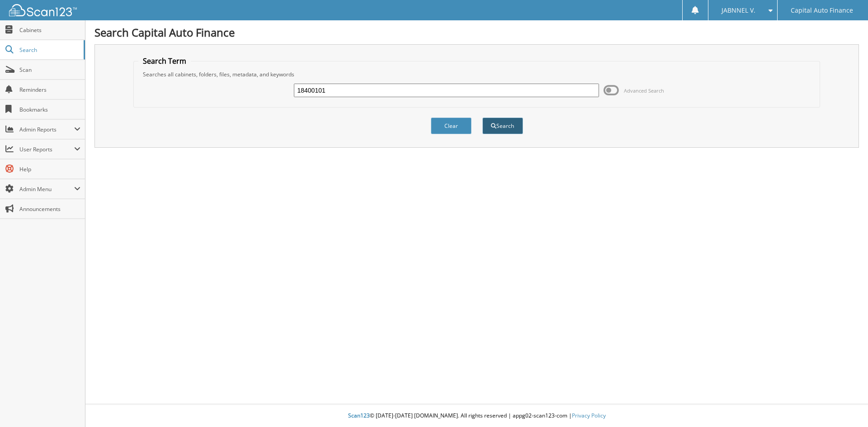 The image size is (868, 427). Describe the element at coordinates (451, 126) in the screenshot. I see `button: Clear` at that location.